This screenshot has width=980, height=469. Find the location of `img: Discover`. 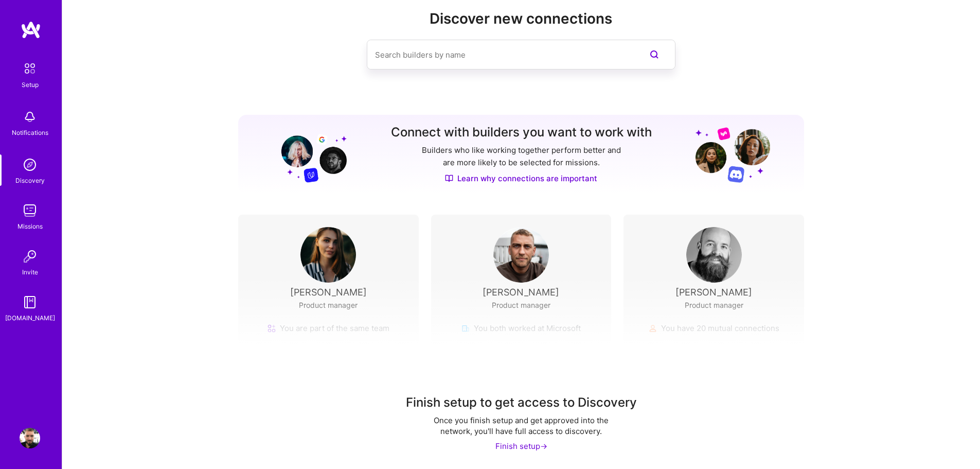

img: Discover is located at coordinates (449, 178).